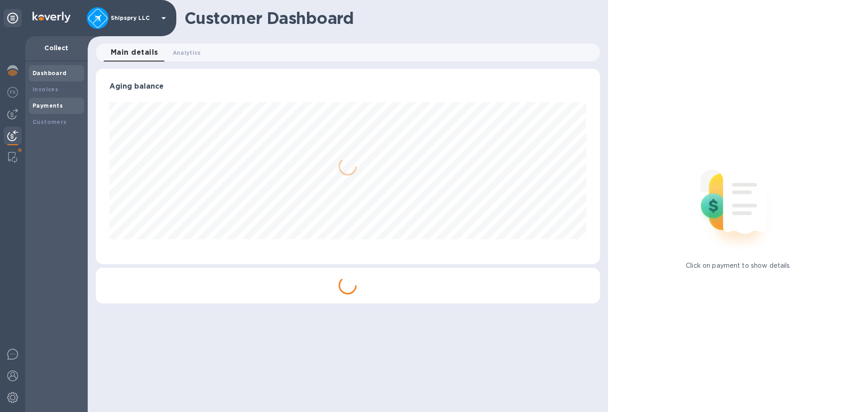 This screenshot has height=412, width=868. I want to click on img: Foreign exchange, so click(12, 92).